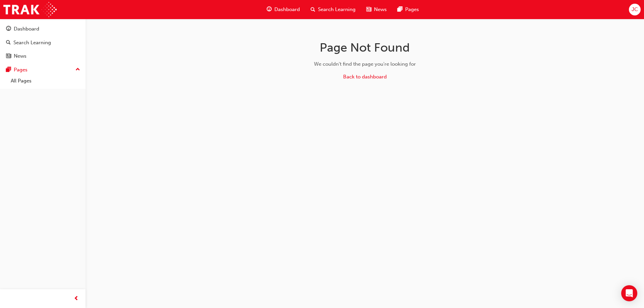  I want to click on button: DashboardSearch LearningNews, so click(43, 43).